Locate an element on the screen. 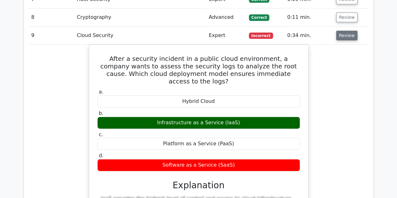  h3: Explanation is located at coordinates (198, 185).